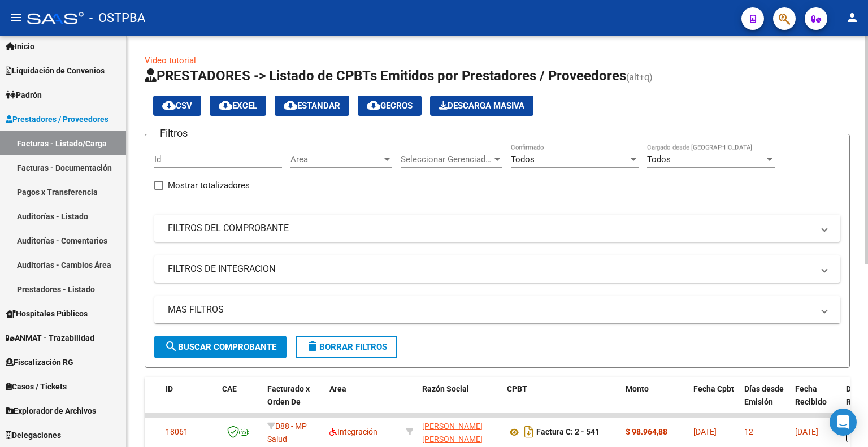 The height and width of the screenshot is (447, 868). Describe the element at coordinates (221, 347) in the screenshot. I see `button: Buscar Comprobante` at that location.